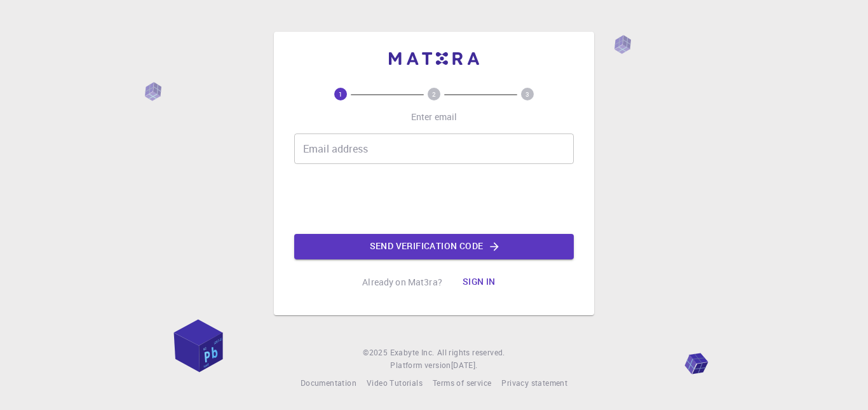 The height and width of the screenshot is (410, 868). Describe the element at coordinates (534, 383) in the screenshot. I see `span: Privacy statement` at that location.